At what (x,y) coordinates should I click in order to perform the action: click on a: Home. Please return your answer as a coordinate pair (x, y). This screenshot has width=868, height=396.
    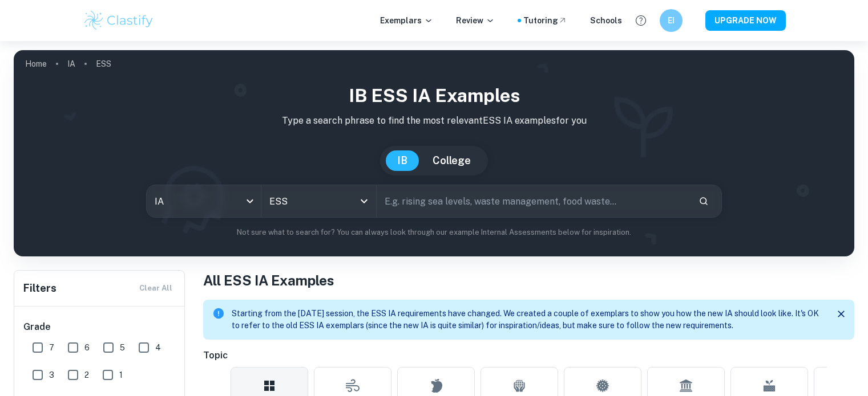
    Looking at the image, I should click on (36, 64).